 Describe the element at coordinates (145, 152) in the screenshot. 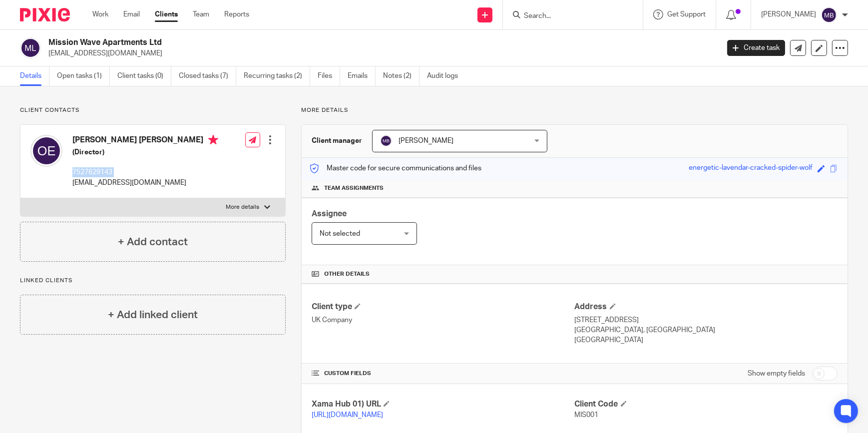

I see `h5: (Director)` at that location.